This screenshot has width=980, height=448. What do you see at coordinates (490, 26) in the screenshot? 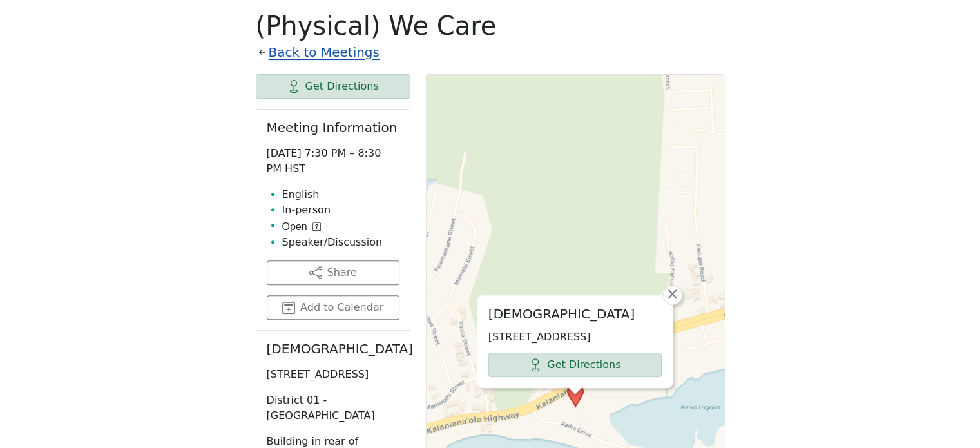
I see `h1: (Physical) We Care` at bounding box center [490, 26].